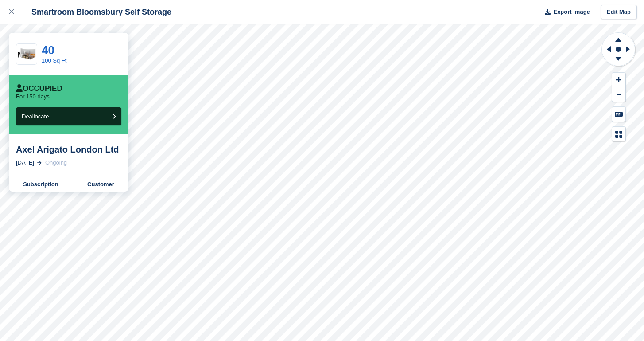 Image resolution: width=644 pixels, height=341 pixels. I want to click on button: Zoom Out, so click(618, 94).